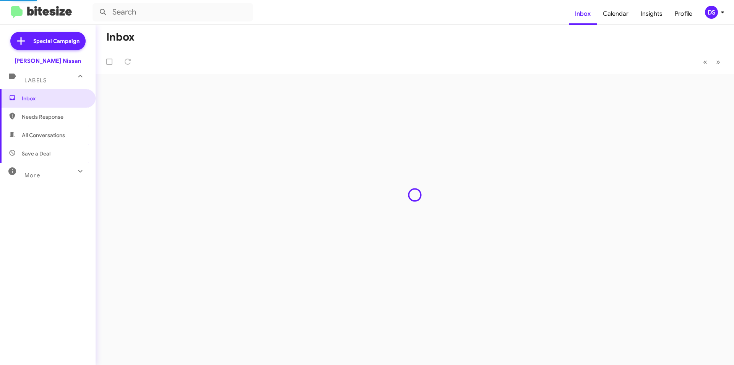 The image size is (734, 365). What do you see at coordinates (173, 12) in the screenshot?
I see `input: Search` at bounding box center [173, 12].